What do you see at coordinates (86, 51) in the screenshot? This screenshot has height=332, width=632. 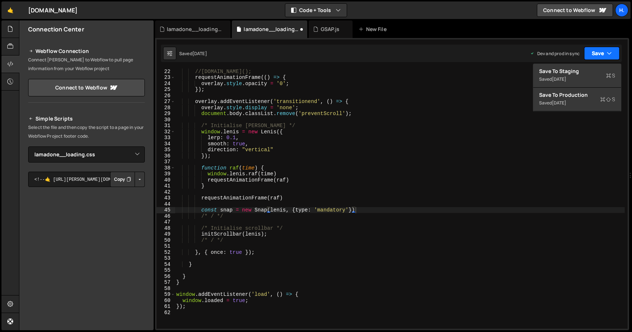 I see `h2: Webflow Connection` at bounding box center [86, 51].